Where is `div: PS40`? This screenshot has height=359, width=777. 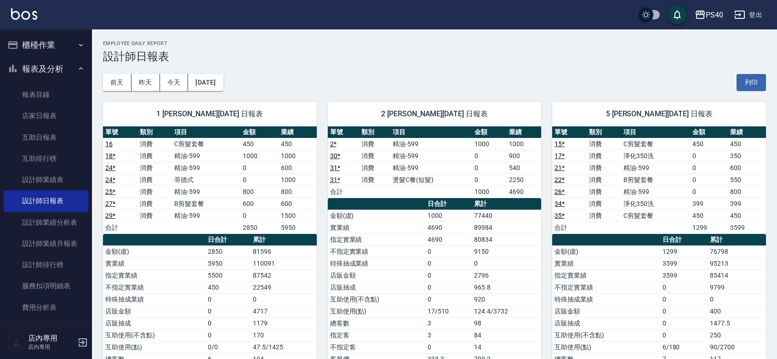 div: PS40 is located at coordinates (714, 15).